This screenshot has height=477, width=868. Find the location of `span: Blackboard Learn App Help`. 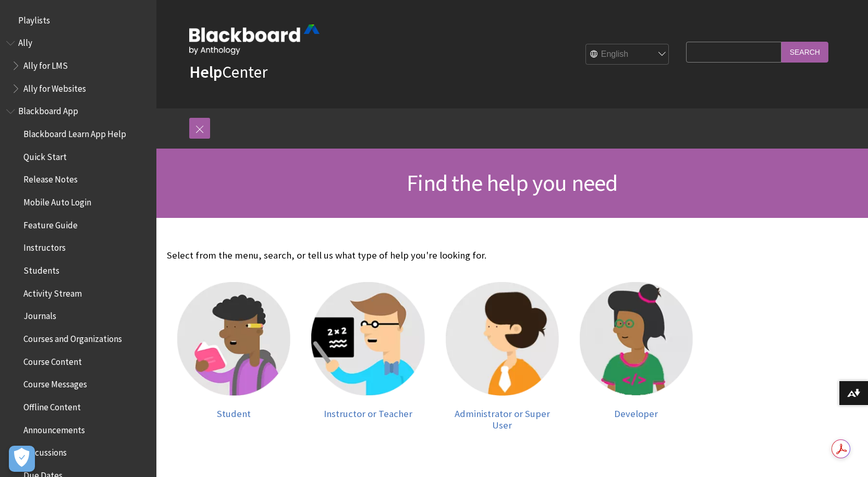

span: Blackboard Learn App Help is located at coordinates (75, 132).